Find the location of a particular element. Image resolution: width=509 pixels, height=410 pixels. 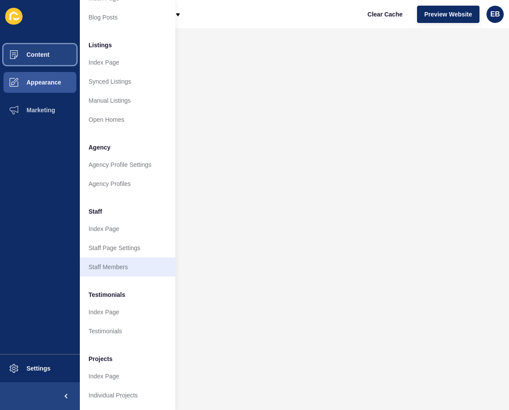

span: Testimonials is located at coordinates (107, 295).